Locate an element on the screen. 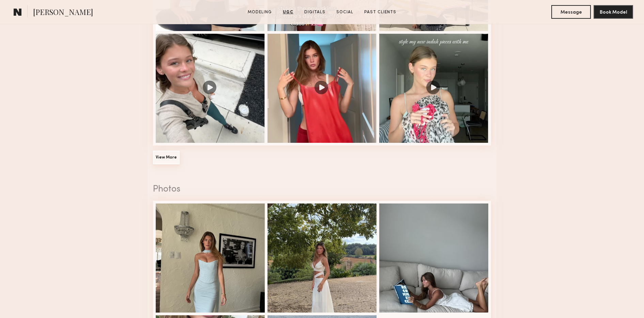  a: Social is located at coordinates (345, 12).